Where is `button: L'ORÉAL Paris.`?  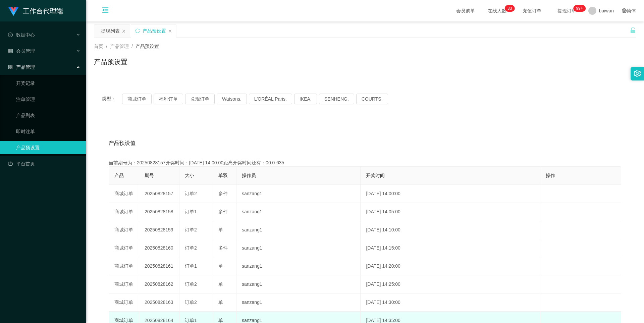 button: L'ORÉAL Paris. is located at coordinates (271, 99).